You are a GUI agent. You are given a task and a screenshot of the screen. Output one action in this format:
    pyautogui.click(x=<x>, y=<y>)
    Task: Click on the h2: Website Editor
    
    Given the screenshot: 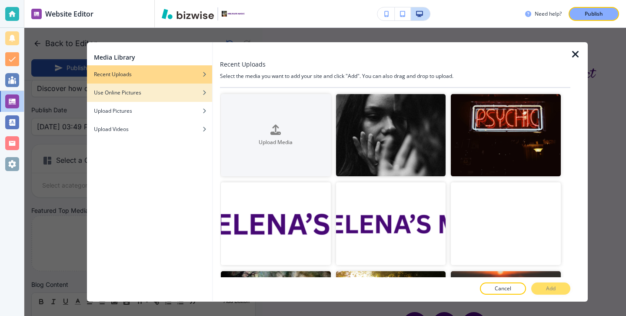 What is the action you would take?
    pyautogui.click(x=69, y=14)
    